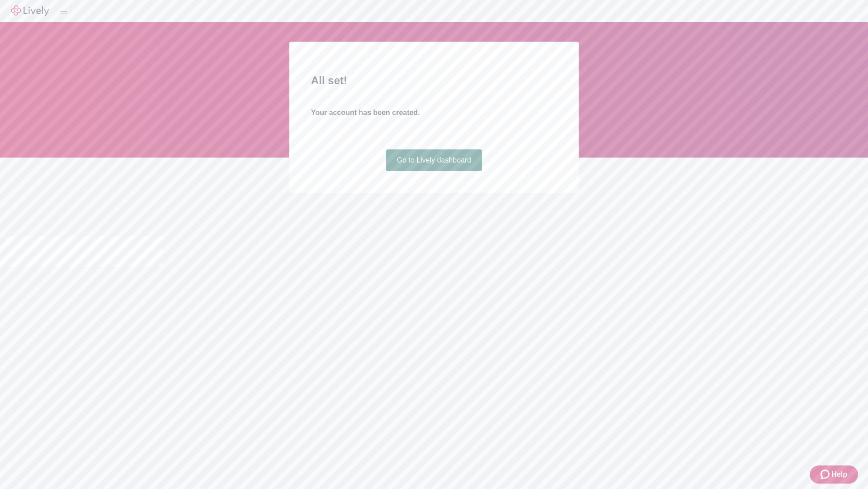 This screenshot has height=489, width=868. Describe the element at coordinates (30, 11) in the screenshot. I see `img: Lively` at that location.